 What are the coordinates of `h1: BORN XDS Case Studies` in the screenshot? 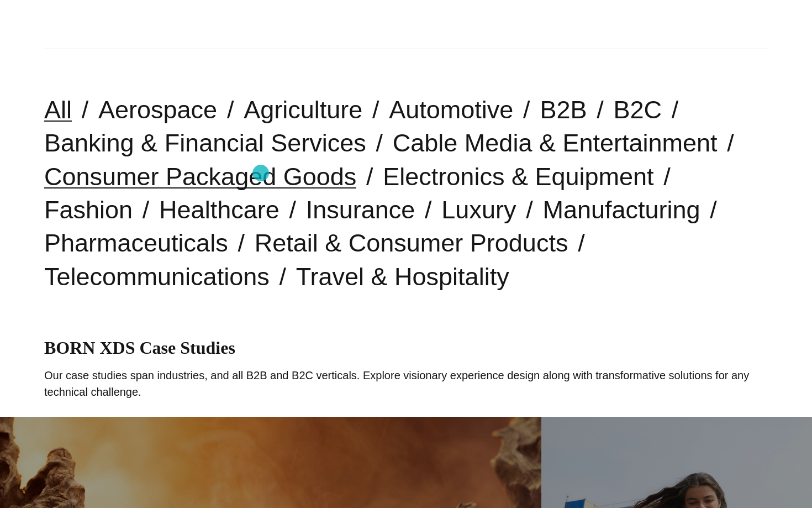 It's located at (406, 347).